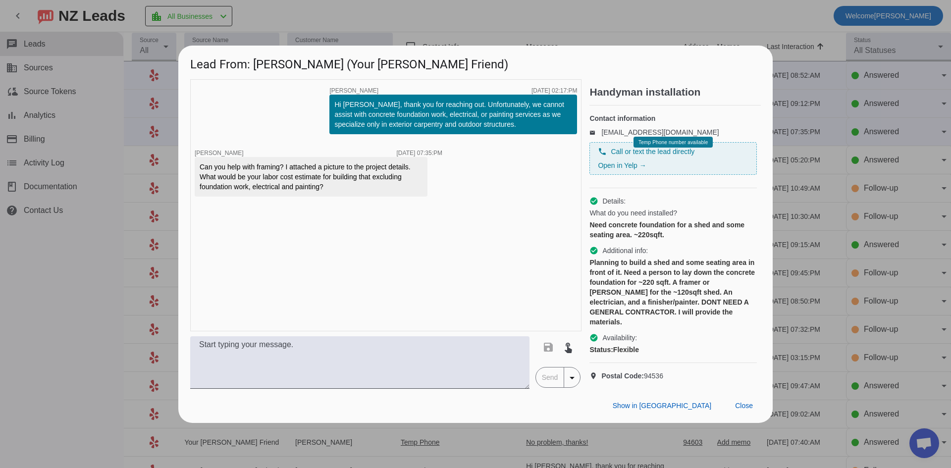 This screenshot has width=951, height=468. What do you see at coordinates (595, 132) in the screenshot?
I see `mat-icon: email` at bounding box center [595, 132].